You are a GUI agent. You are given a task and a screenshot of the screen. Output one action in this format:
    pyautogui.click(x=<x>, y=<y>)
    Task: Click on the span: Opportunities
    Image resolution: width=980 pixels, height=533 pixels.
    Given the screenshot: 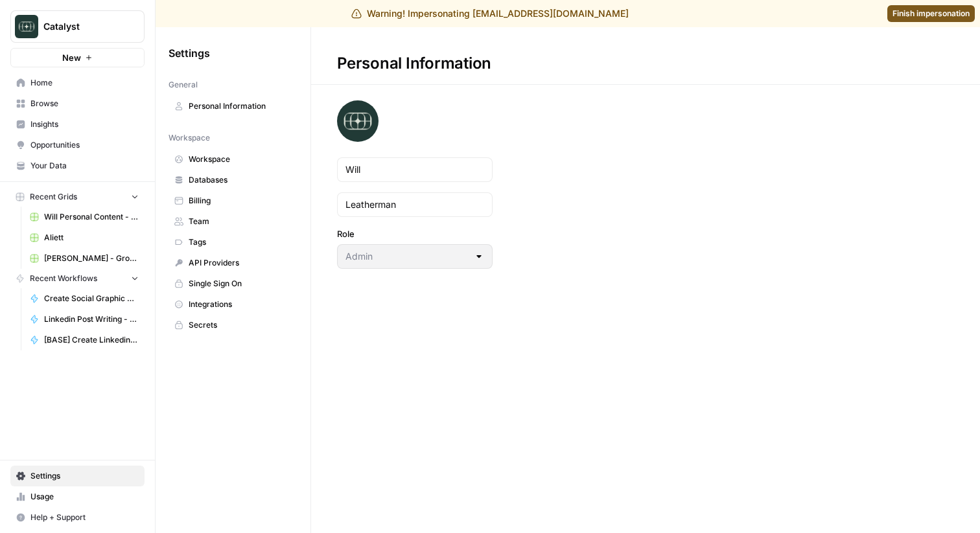 What is the action you would take?
    pyautogui.click(x=85, y=145)
    